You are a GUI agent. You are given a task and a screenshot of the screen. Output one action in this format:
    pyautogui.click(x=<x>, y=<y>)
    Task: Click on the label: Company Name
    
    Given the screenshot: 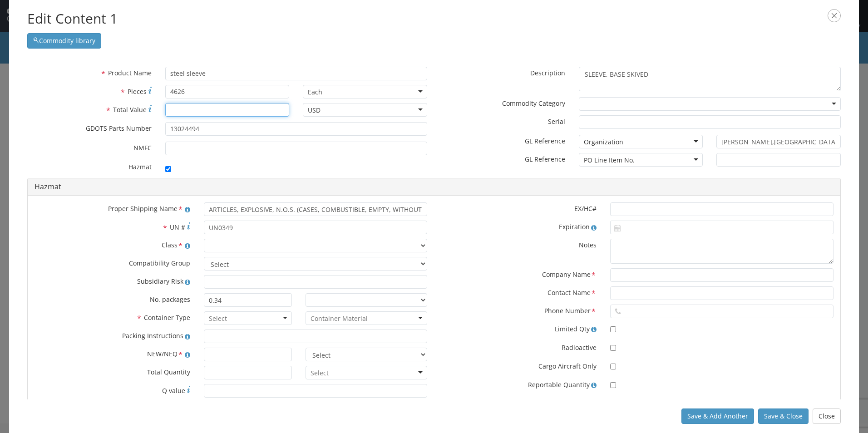 What is the action you would take?
    pyautogui.click(x=518, y=274)
    